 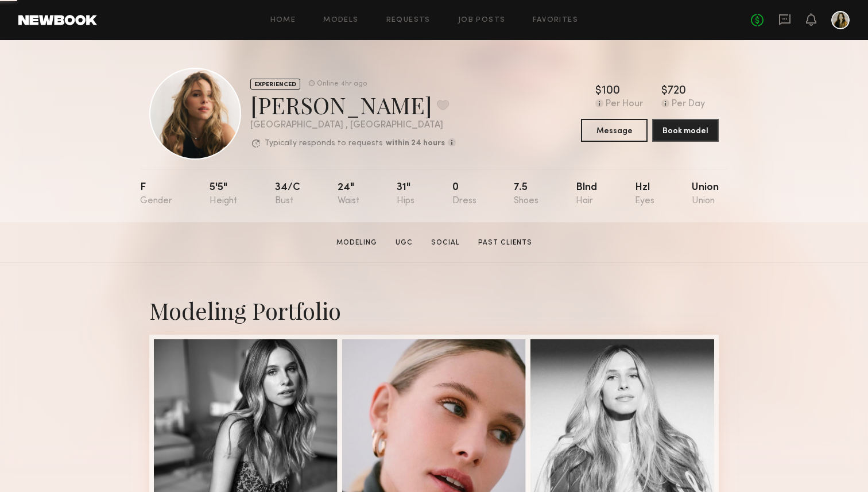 I want to click on a: UGC, so click(x=404, y=243).